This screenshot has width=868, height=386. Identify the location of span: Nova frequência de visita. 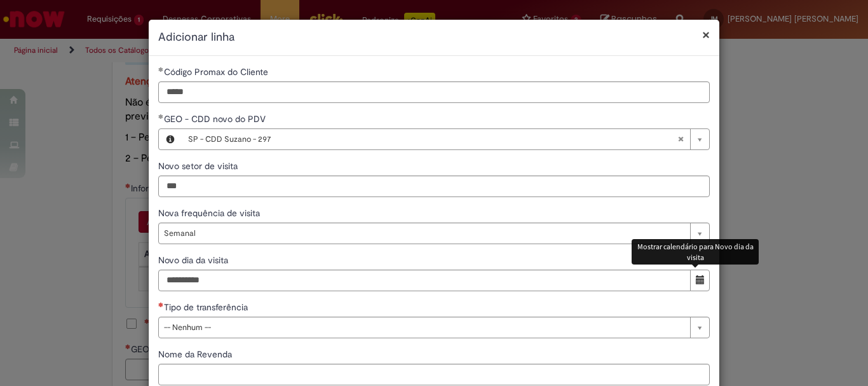
(210, 213).